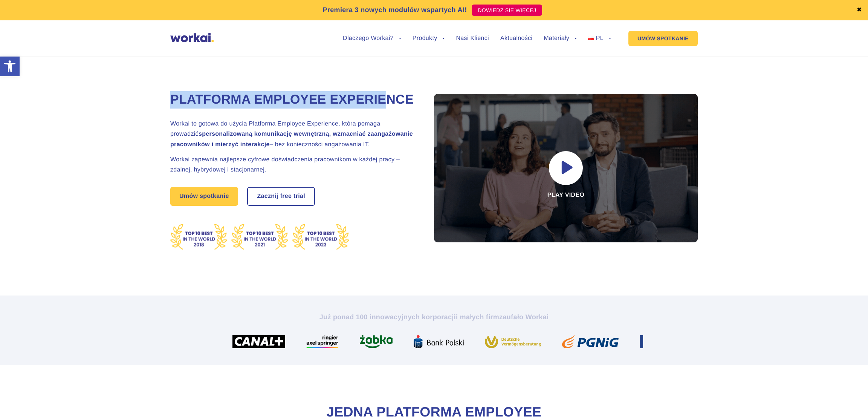  I want to click on i: i małych firm, so click(477, 317).